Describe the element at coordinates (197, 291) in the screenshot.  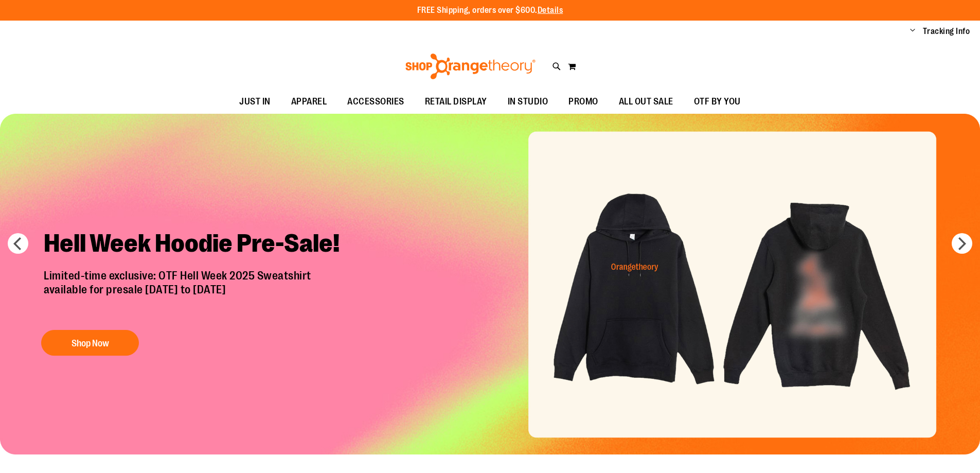
I see `a: Hell Week Hoodie Pre-Sale! Limited-time exclusive: OTF Hell Week 2025 Sweatshirtavailable for pre...` at that location.